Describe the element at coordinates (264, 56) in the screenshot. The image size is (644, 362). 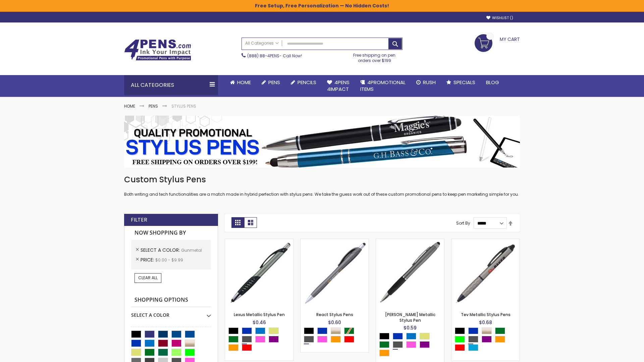
I see `a: (888) 88-4PENS` at that location.